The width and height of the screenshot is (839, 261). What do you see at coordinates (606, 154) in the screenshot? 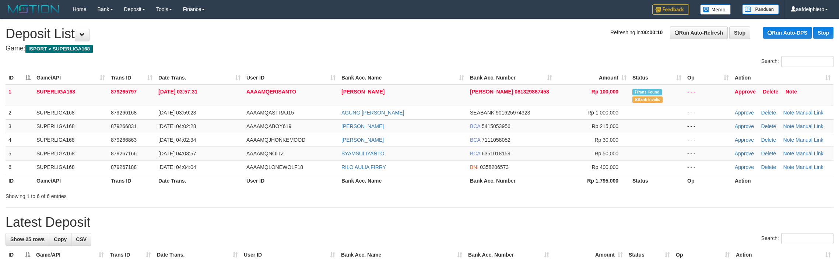
I see `span: Rp 50,000` at bounding box center [606, 154].